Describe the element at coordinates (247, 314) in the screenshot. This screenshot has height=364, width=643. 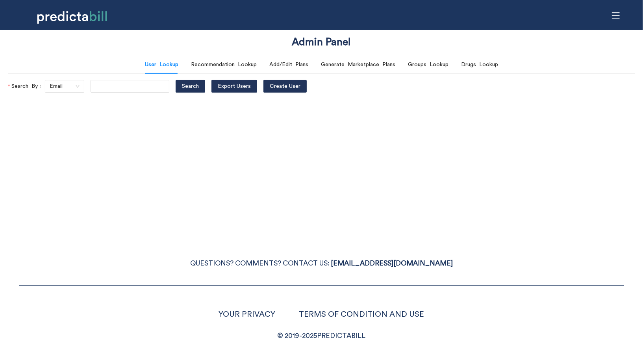
I see `a: YOUR PRIVACY` at that location.